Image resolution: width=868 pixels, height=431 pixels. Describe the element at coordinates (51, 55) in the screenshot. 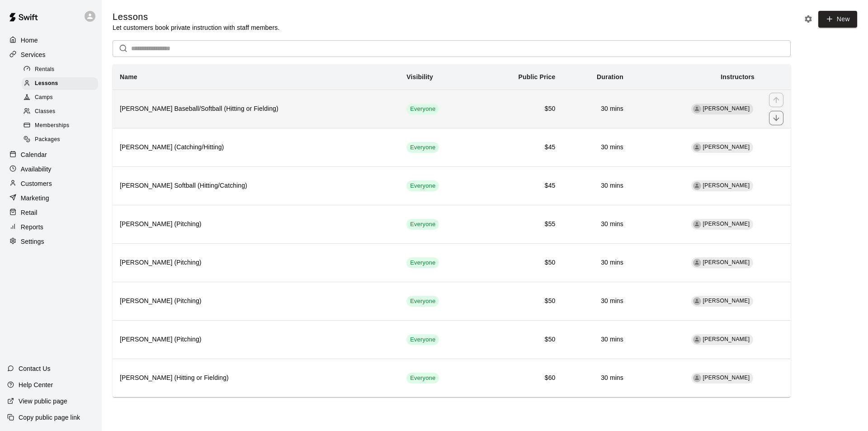

I see `a: Services` at that location.